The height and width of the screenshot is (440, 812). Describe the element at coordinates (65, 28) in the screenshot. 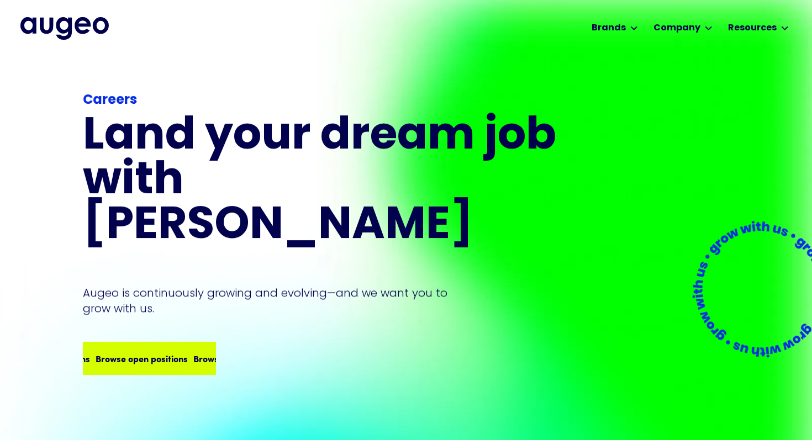

I see `img: Augeo's full logo in midnight blue.` at that location.